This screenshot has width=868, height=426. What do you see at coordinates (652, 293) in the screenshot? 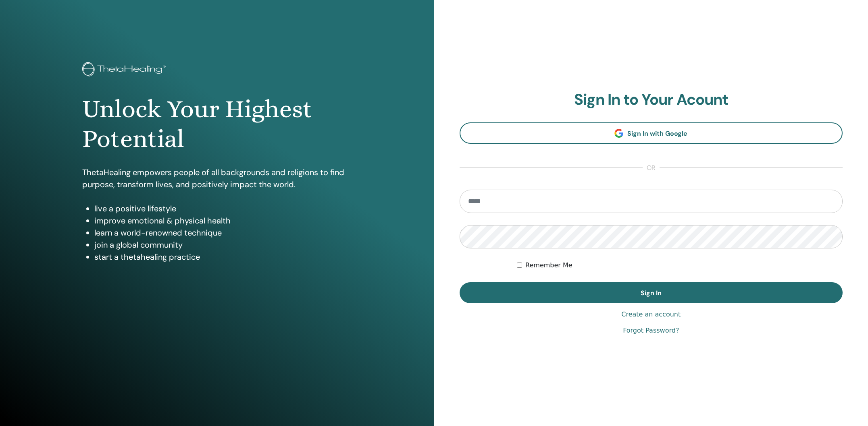
I see `span: Sign In` at bounding box center [652, 293].